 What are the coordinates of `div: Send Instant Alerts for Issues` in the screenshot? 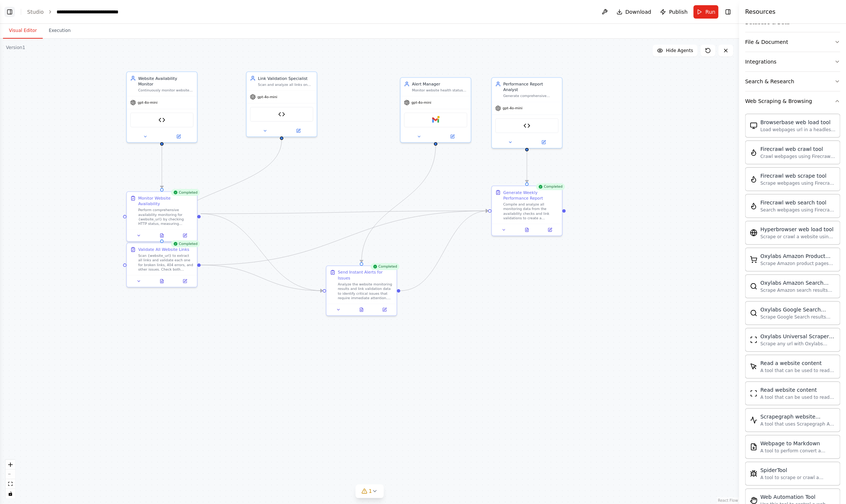 It's located at (365, 275).